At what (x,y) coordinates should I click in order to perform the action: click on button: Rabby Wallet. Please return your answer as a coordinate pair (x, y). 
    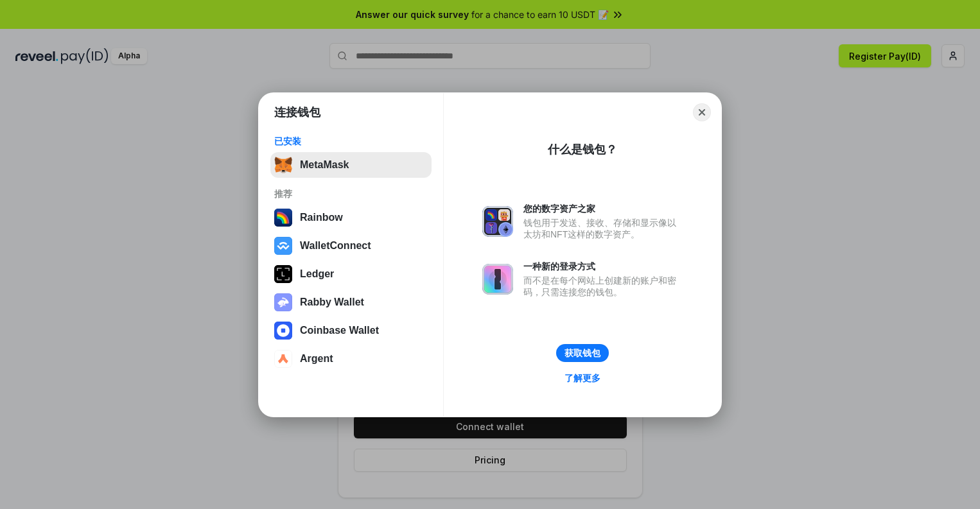
    Looking at the image, I should click on (351, 303).